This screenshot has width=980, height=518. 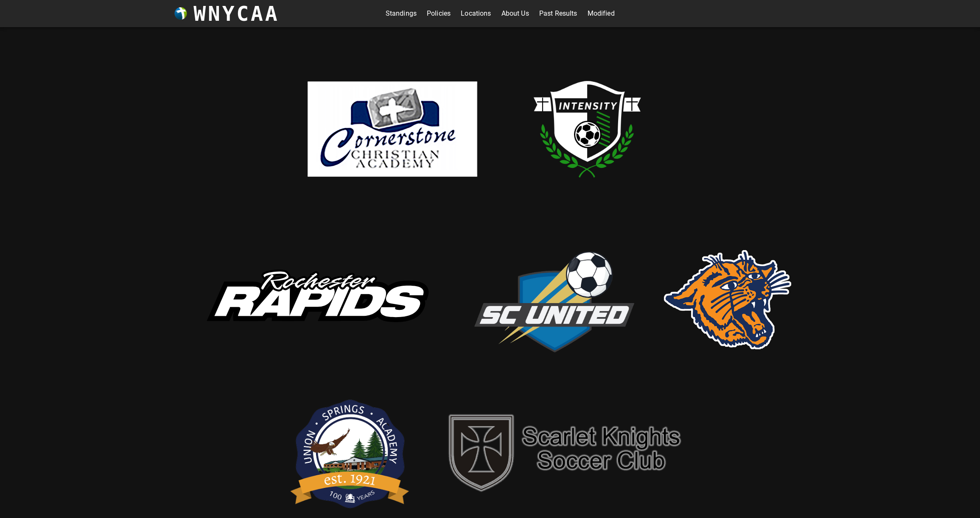 I want to click on img: rapids.svg, so click(x=316, y=300).